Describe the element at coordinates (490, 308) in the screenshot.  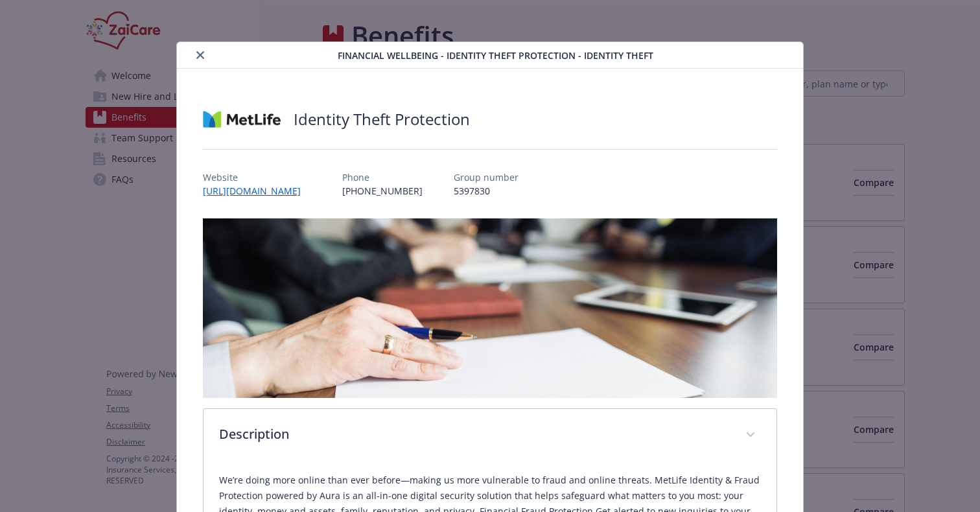
I see `img: banner` at that location.